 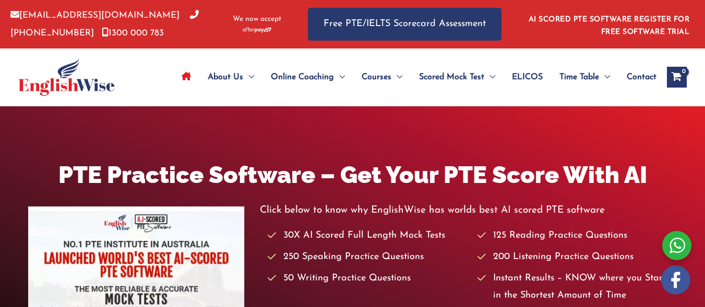 What do you see at coordinates (527, 77) in the screenshot?
I see `span: ELICOS` at bounding box center [527, 77].